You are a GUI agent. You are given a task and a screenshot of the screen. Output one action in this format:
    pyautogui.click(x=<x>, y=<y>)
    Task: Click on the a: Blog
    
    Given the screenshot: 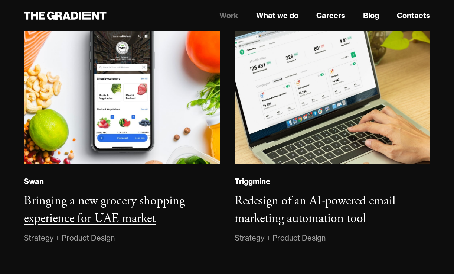 What is the action you would take?
    pyautogui.click(x=371, y=16)
    